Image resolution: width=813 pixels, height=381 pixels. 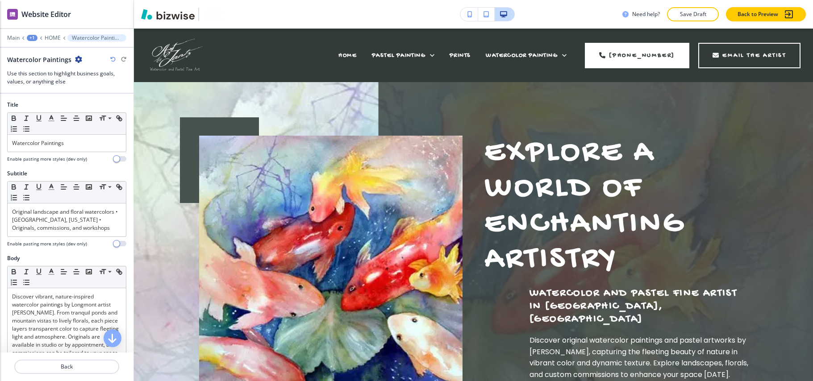 I want to click on button: +1, so click(x=32, y=38).